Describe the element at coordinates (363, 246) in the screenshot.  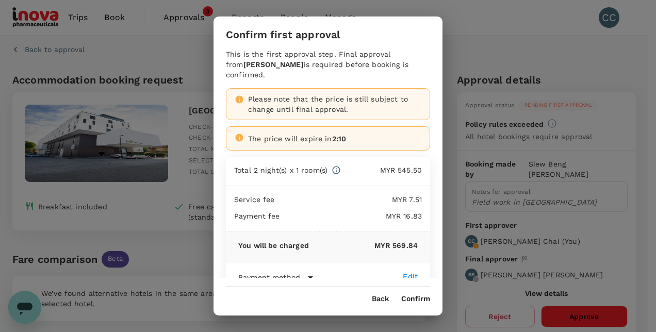
I see `p: MYR 569.84` at that location.